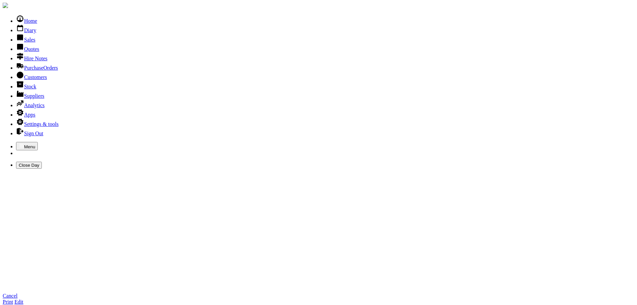  What do you see at coordinates (26, 86) in the screenshot?
I see `a: Stock` at bounding box center [26, 86].